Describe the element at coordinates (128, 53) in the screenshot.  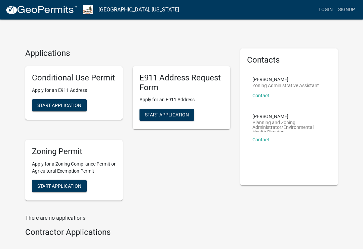
I see `h4: Applications` at that location.